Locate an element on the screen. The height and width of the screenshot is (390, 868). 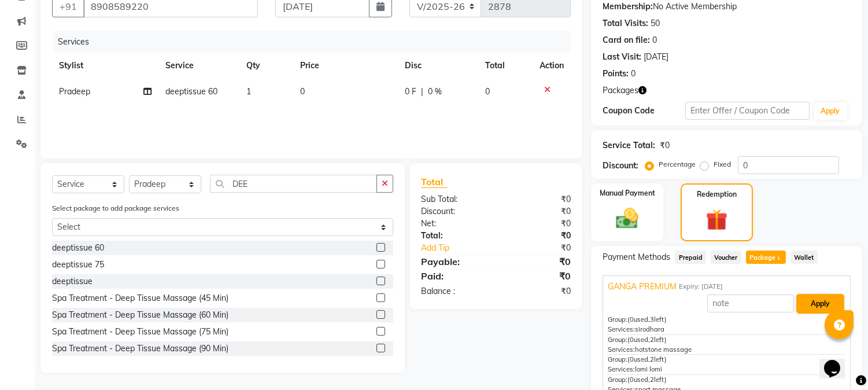
div: Services is located at coordinates (316, 42).